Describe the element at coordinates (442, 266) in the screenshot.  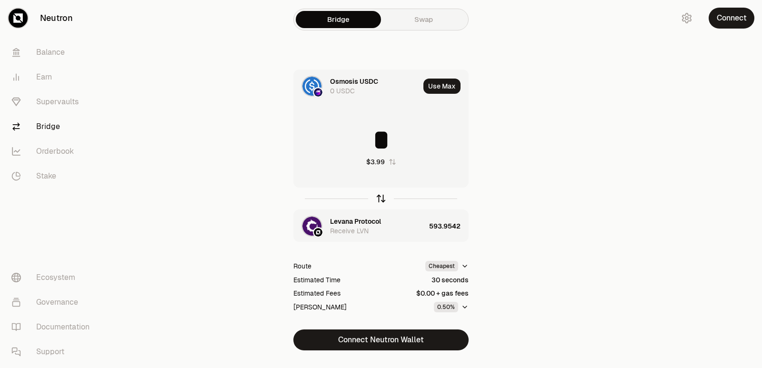
I see `div: Cheapest` at that location.